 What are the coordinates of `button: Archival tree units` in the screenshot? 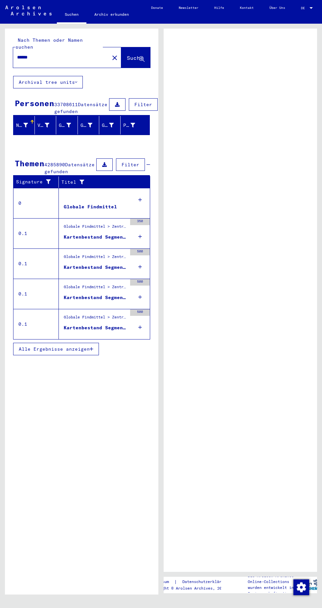 It's located at (48, 82).